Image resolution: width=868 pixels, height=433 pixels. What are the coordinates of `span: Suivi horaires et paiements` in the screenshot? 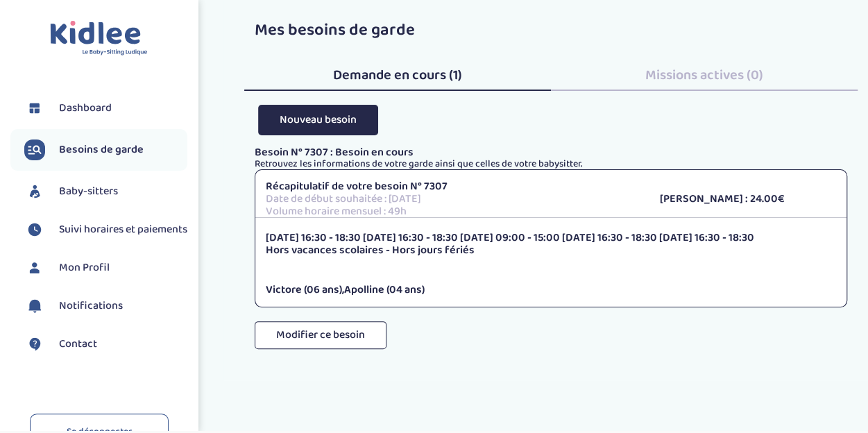 It's located at (123, 230).